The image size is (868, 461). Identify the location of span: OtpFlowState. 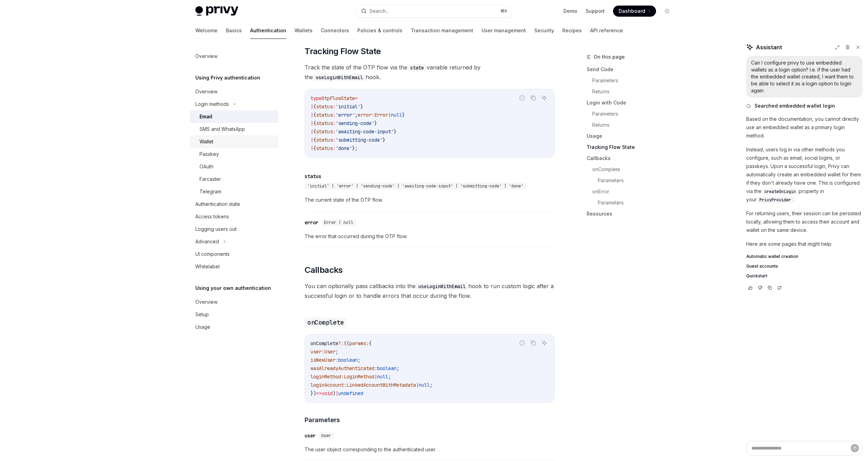
(338, 98).